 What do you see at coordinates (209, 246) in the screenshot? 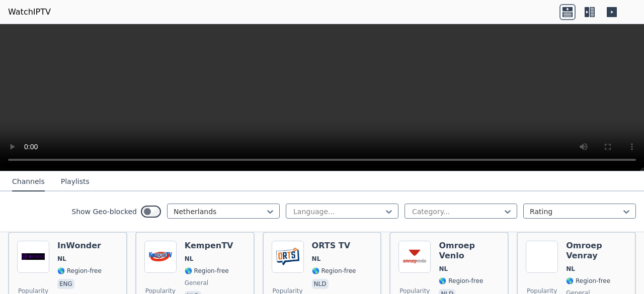
I see `h6: KempenTV` at bounding box center [209, 246].